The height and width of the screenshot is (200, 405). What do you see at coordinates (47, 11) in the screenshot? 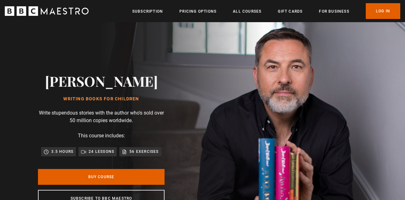
I see `a: BBC Maestro` at bounding box center [47, 11].